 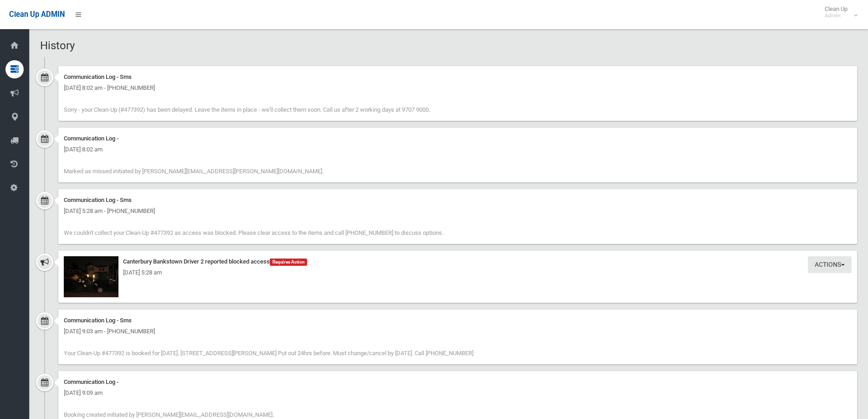 I want to click on span: Requires Action, so click(x=288, y=262).